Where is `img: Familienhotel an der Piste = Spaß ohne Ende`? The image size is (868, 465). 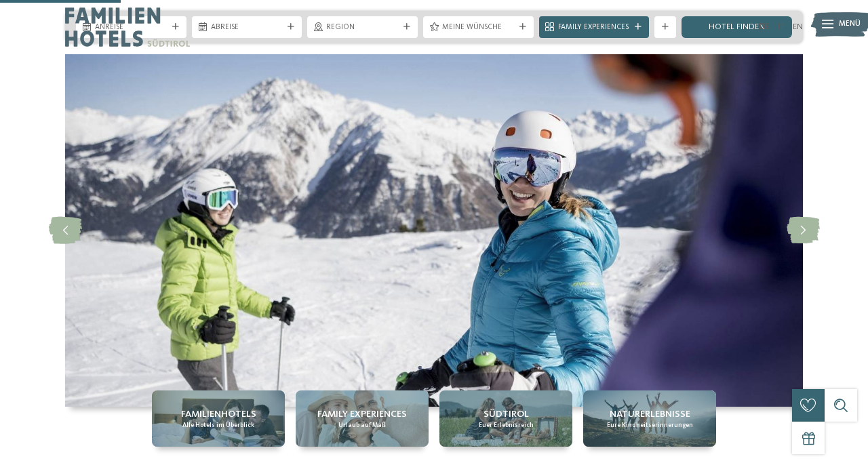 img: Familienhotel an der Piste = Spaß ohne Ende is located at coordinates (434, 231).